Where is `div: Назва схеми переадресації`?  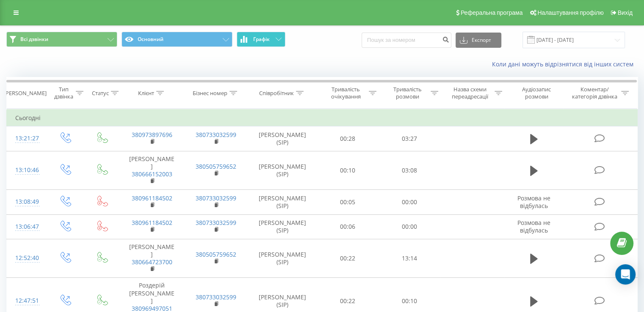 div: Назва схеми переадресації is located at coordinates (470, 93).